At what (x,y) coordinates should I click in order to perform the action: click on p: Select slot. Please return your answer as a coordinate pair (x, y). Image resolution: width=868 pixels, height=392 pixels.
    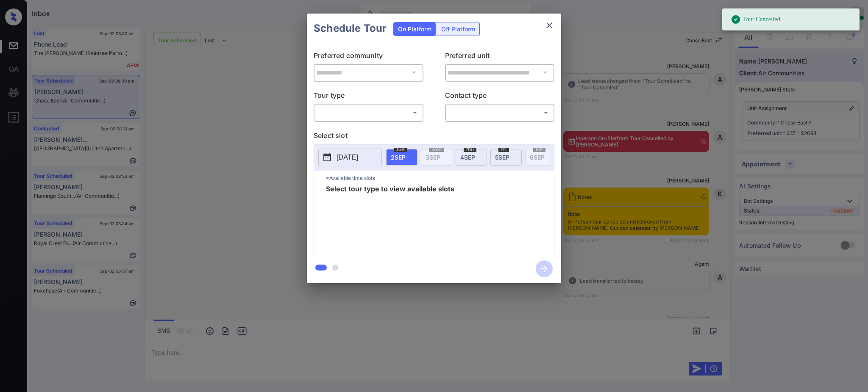
    Looking at the image, I should click on (434, 137).